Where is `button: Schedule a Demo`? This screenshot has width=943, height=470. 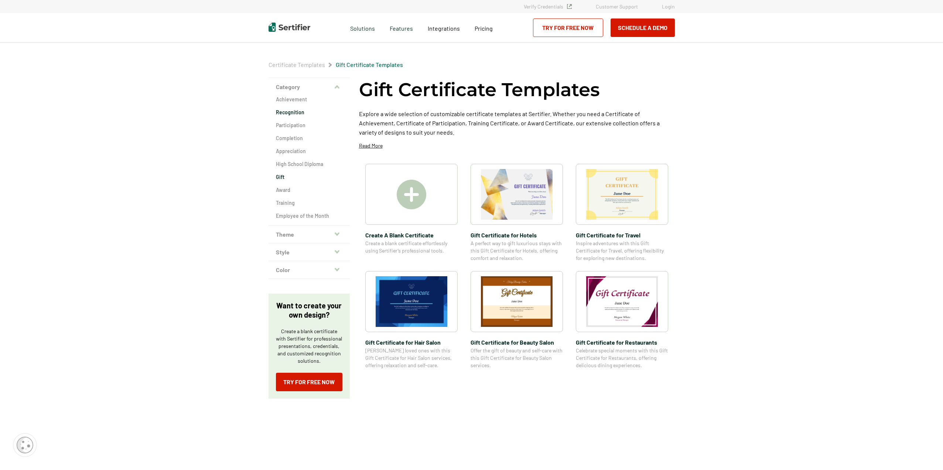
button: Schedule a Demo is located at coordinates (643, 28).